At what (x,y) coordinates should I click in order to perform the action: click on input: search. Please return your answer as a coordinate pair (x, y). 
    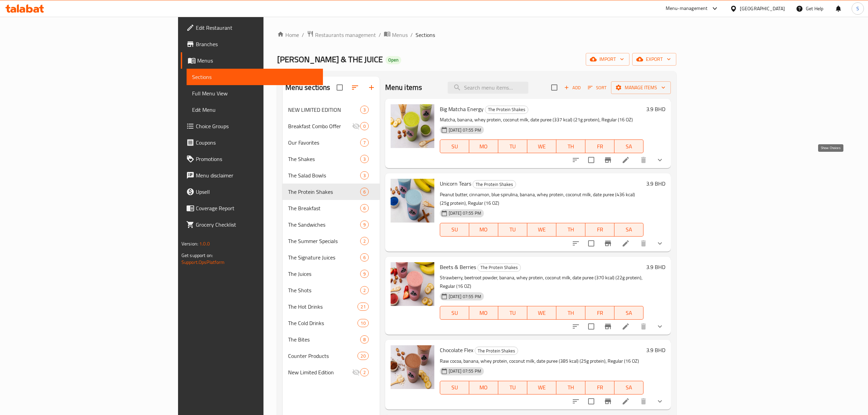
    Looking at the image, I should click on (488, 88).